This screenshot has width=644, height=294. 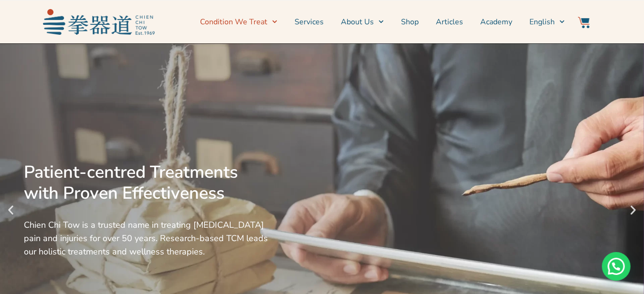 What do you see at coordinates (547, 22) in the screenshot?
I see `a: English` at bounding box center [547, 22].